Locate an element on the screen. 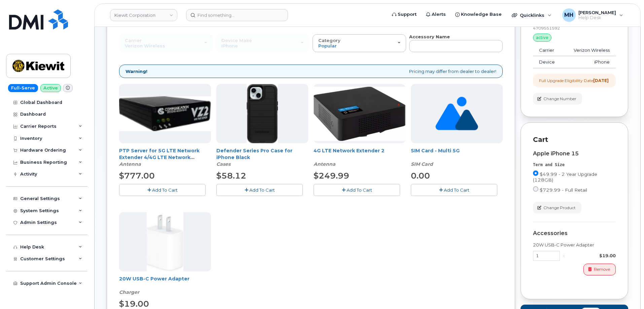 This screenshot has height=309, width=644. td: iPhone is located at coordinates (589, 62).